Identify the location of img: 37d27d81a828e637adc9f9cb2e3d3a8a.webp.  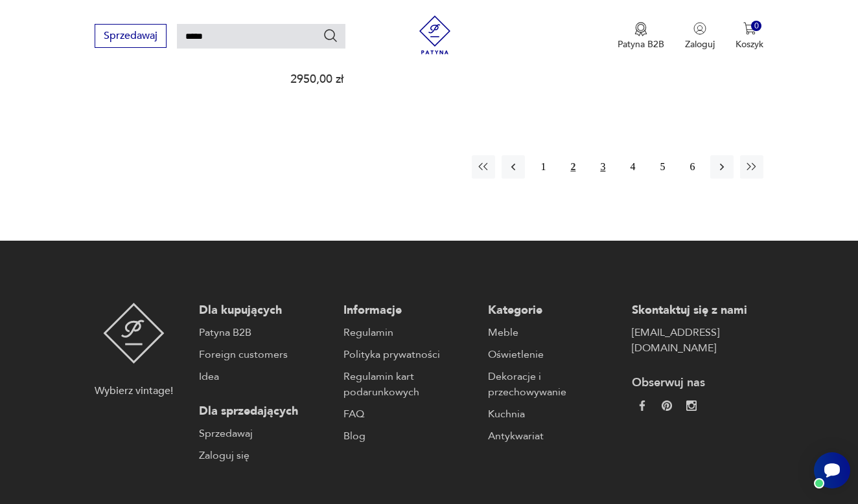
(667, 405).